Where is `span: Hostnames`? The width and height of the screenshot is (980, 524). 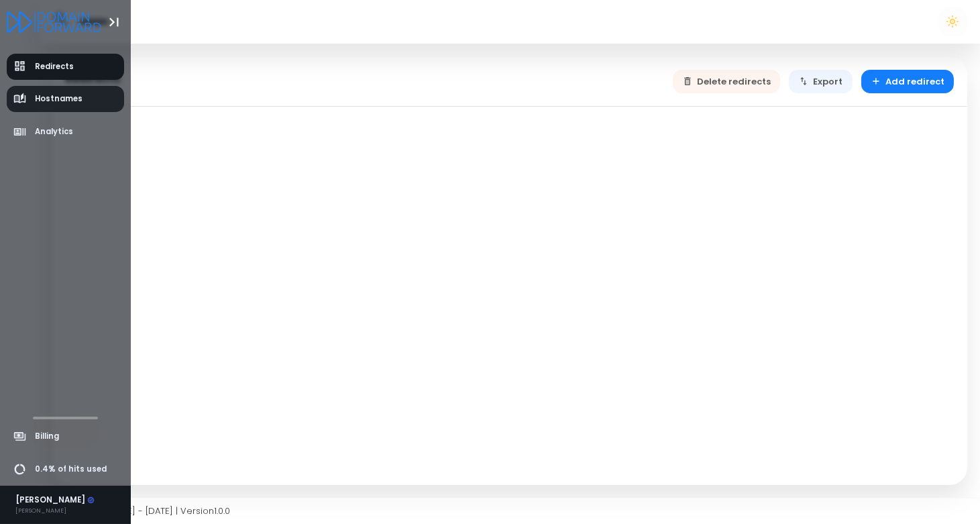 span: Hostnames is located at coordinates (59, 99).